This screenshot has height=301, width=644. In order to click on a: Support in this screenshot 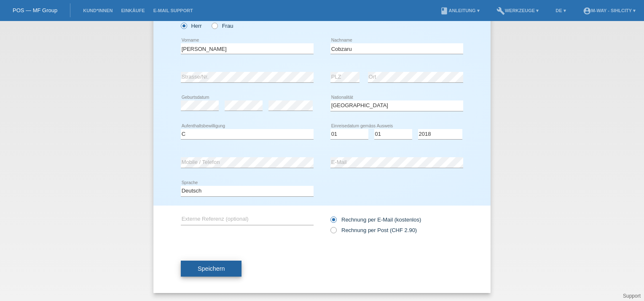, I will do `click(631, 297)`.